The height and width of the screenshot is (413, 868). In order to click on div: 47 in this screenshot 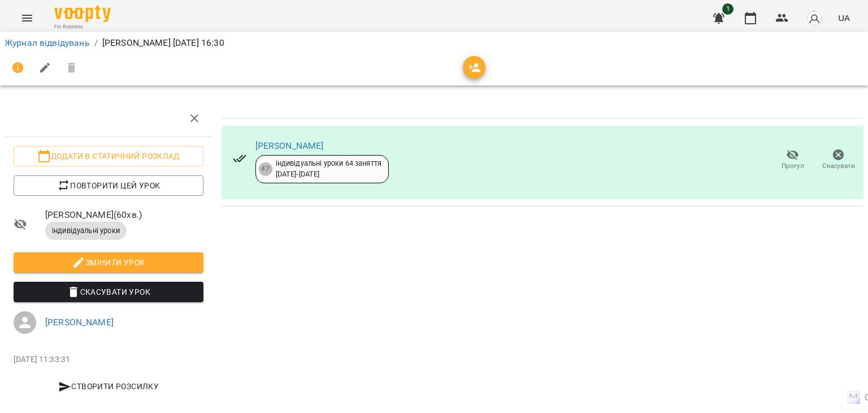, I will do `click(266, 169)`.